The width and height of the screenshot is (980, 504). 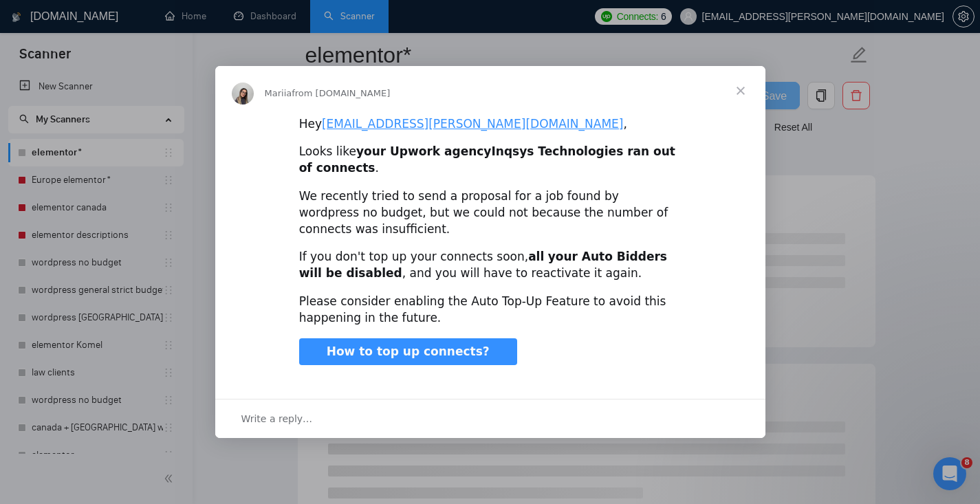 What do you see at coordinates (483, 264) in the screenshot?
I see `b: your Auto Bidders will be disabled` at bounding box center [483, 264].